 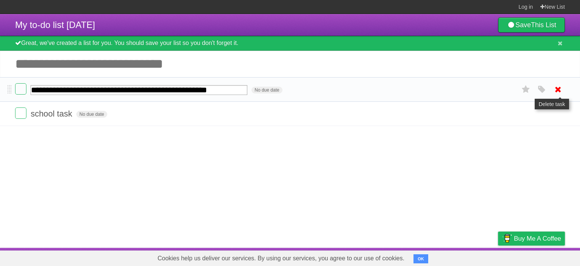 I want to click on a: Privacy, so click(x=498, y=257).